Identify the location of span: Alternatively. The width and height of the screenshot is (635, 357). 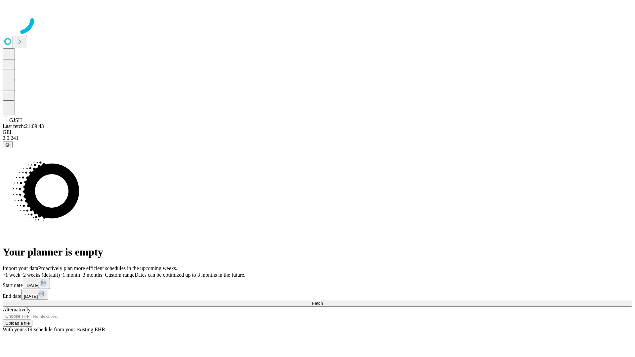
(17, 310).